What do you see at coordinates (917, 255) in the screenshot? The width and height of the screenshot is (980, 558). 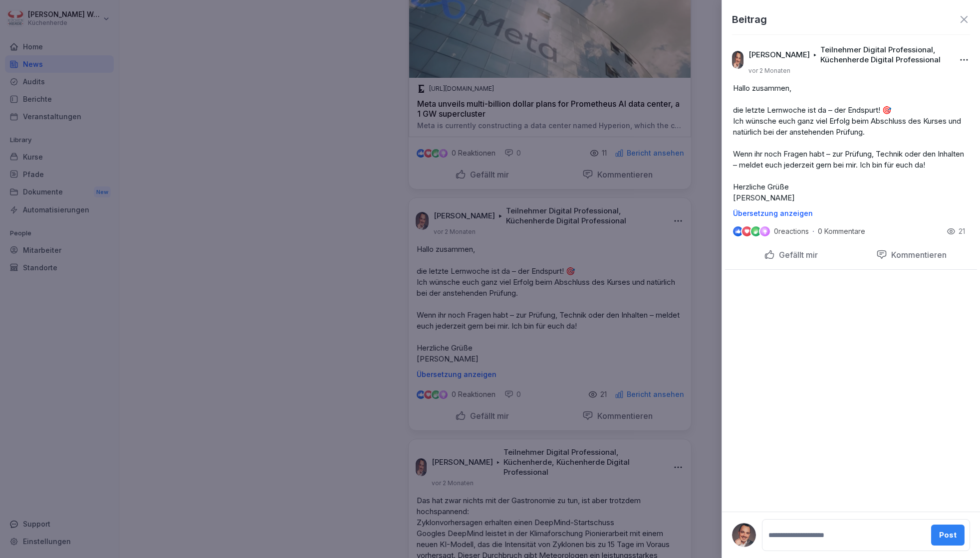 I see `p: Kommentieren` at bounding box center [917, 255].